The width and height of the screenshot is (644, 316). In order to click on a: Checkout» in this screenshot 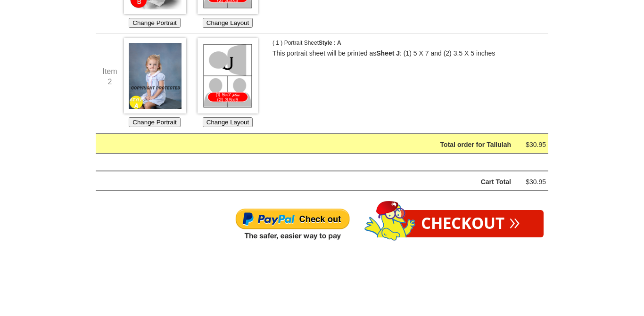, I will do `click(470, 224)`.